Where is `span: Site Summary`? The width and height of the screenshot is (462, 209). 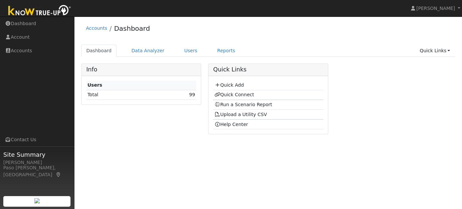
span: Site Summary is located at coordinates (37, 154).